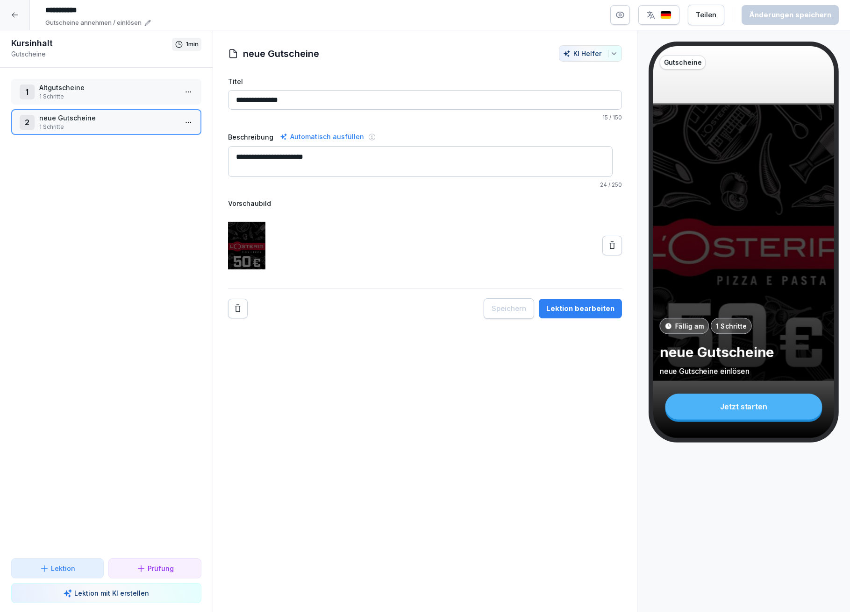  Describe the element at coordinates (706, 15) in the screenshot. I see `div: Teilen` at that location.